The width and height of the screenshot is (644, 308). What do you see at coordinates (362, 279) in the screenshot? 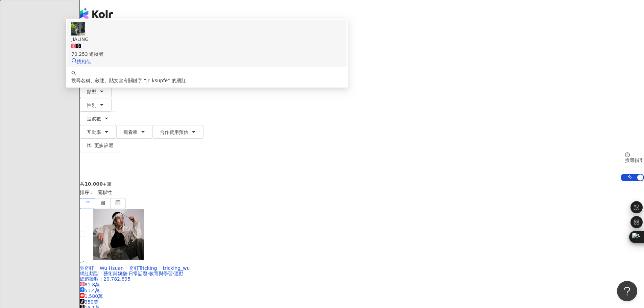
I see `div: 總追蹤數 ： 20,782,895` at bounding box center [362, 279].